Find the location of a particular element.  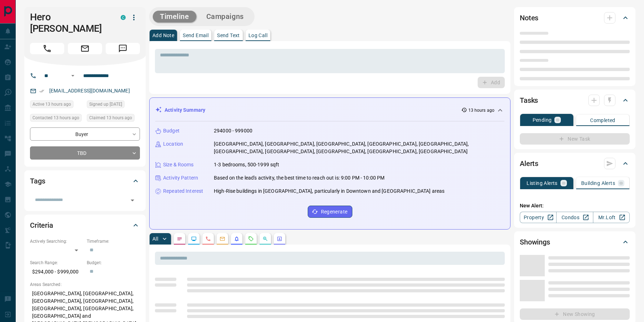

div: Criteria is located at coordinates (85, 225).